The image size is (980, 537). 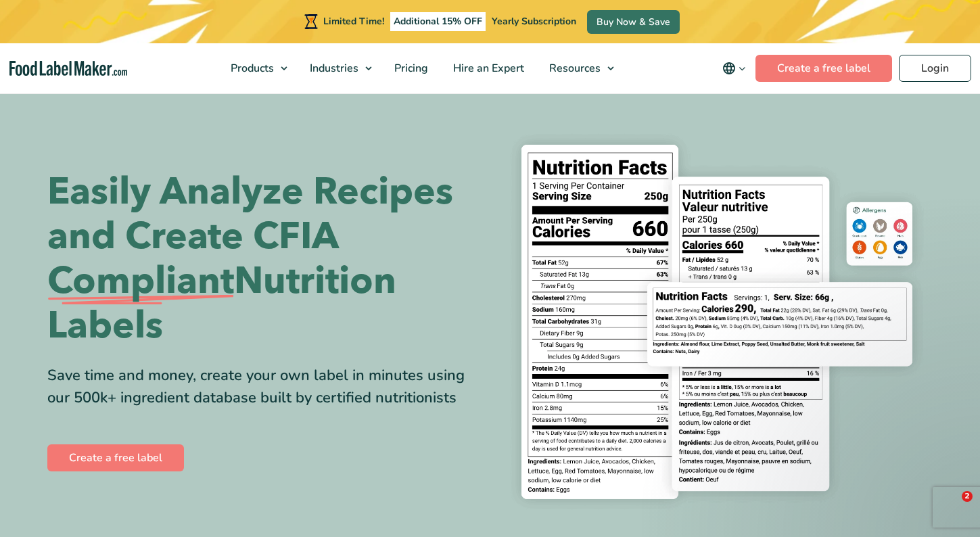 I want to click on span: Products, so click(x=251, y=68).